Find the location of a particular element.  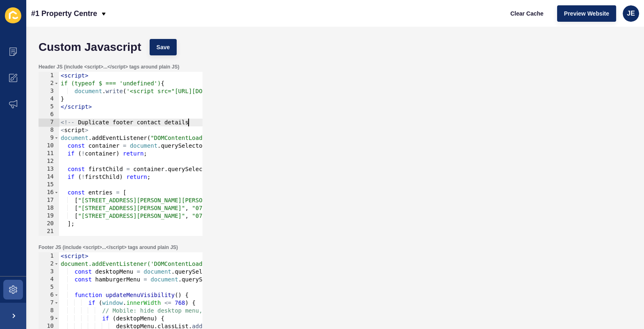

span: Save is located at coordinates (163, 47).